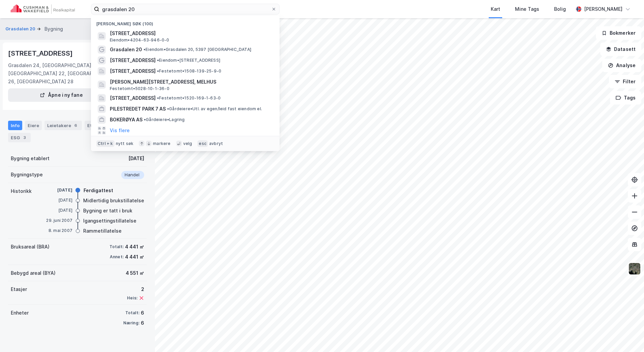  What do you see at coordinates (106, 143) in the screenshot?
I see `div: Ctrl + k` at bounding box center [106, 143].